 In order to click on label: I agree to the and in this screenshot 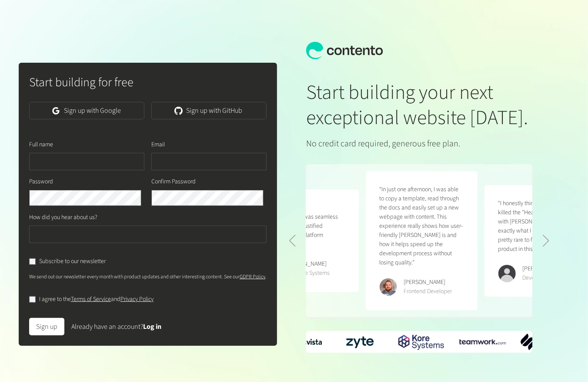, I will do `click(96, 299)`.